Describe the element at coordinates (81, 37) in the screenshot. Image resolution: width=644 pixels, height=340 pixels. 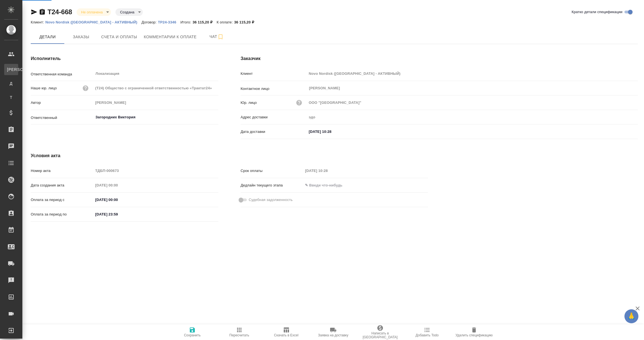
I see `span: Заказы` at that location.